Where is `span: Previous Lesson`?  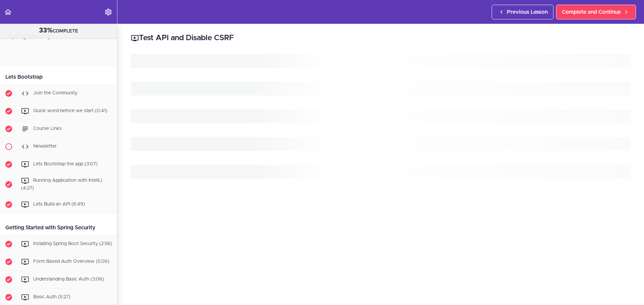
span: Previous Lesson is located at coordinates (527, 12).